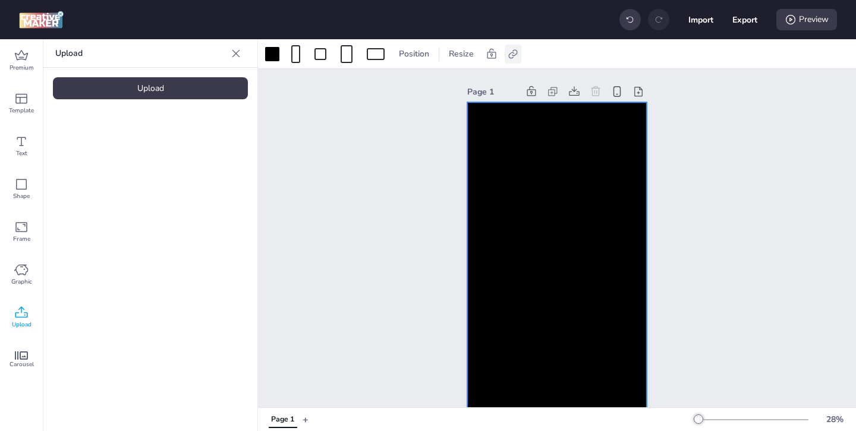  Describe the element at coordinates (414, 54) in the screenshot. I see `span: Position` at that location.